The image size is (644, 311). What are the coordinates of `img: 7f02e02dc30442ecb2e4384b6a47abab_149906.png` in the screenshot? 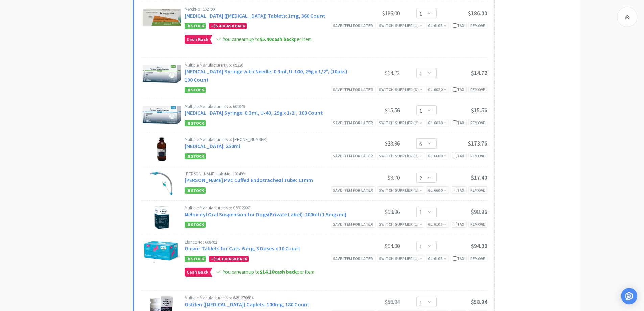 It's located at (161, 252).